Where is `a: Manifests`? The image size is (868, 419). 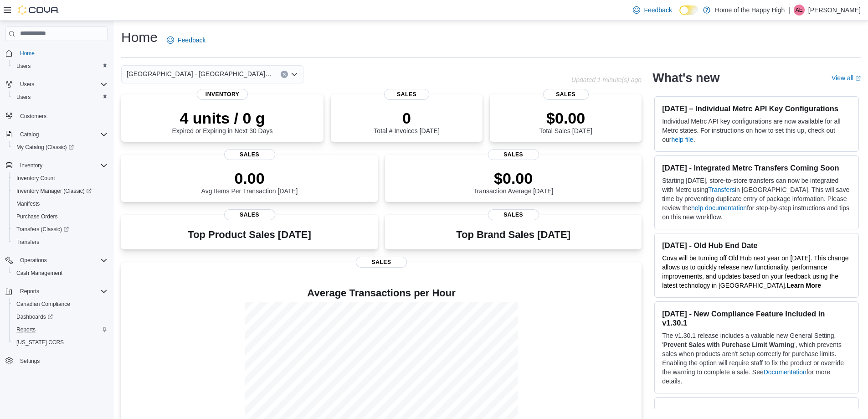
a: Manifests is located at coordinates (28, 204).